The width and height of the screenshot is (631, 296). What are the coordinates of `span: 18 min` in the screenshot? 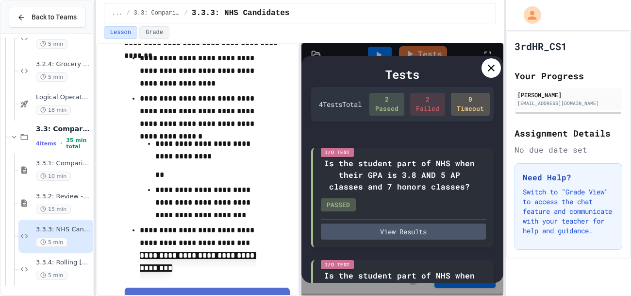 It's located at (53, 110).